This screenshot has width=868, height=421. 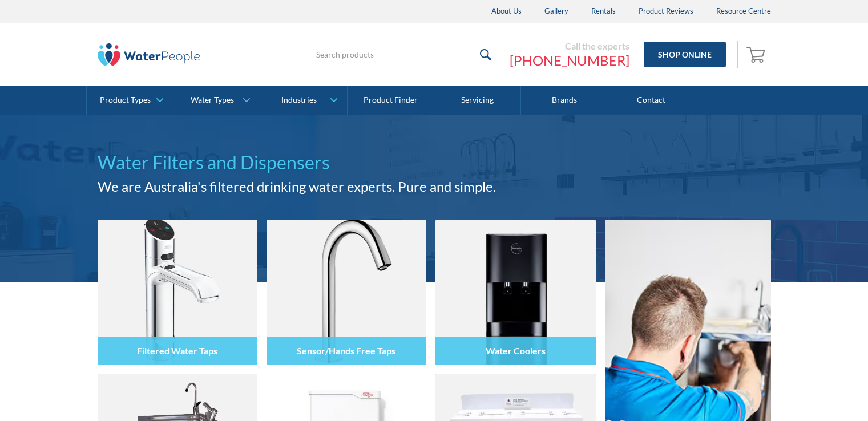 I want to click on img: Filtered Water Taps, so click(x=177, y=292).